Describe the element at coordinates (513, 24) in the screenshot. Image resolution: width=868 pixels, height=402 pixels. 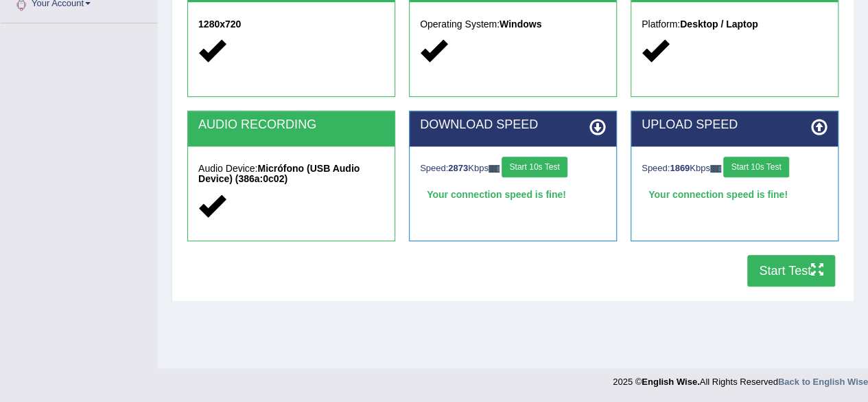
I see `h5: Operating System:` at that location.